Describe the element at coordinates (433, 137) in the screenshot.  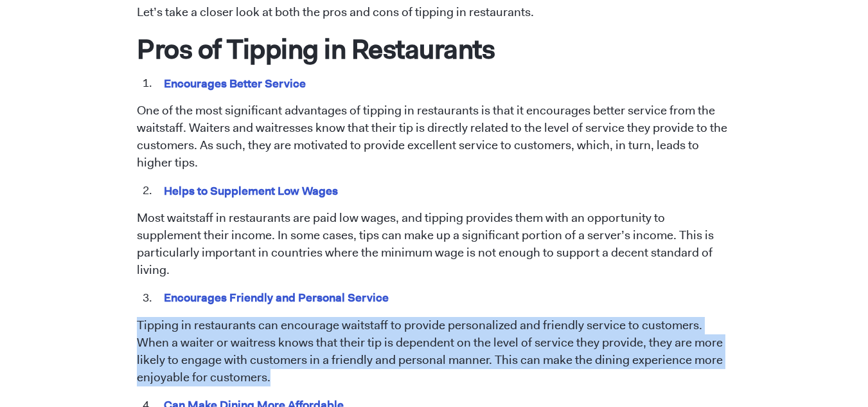
I see `p: One of the most significant advantages of tipping in restaurants is that it encourages better ser...` at that location.